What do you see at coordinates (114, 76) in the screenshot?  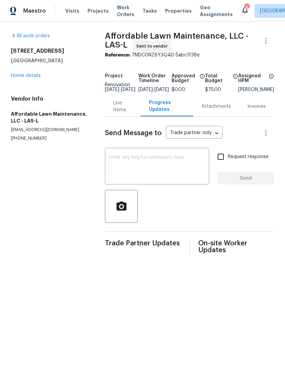 I see `h5: Project` at bounding box center [114, 76].